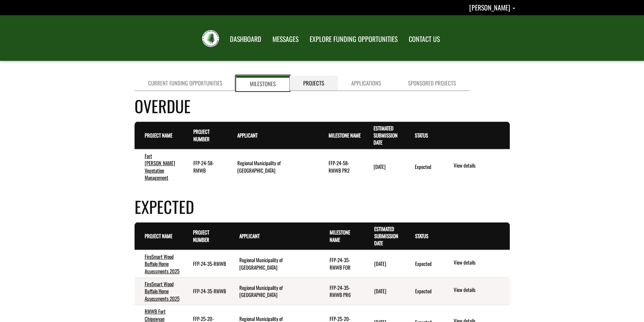 The width and height of the screenshot is (644, 322). I want to click on a: DASHBOARD, so click(245, 39).